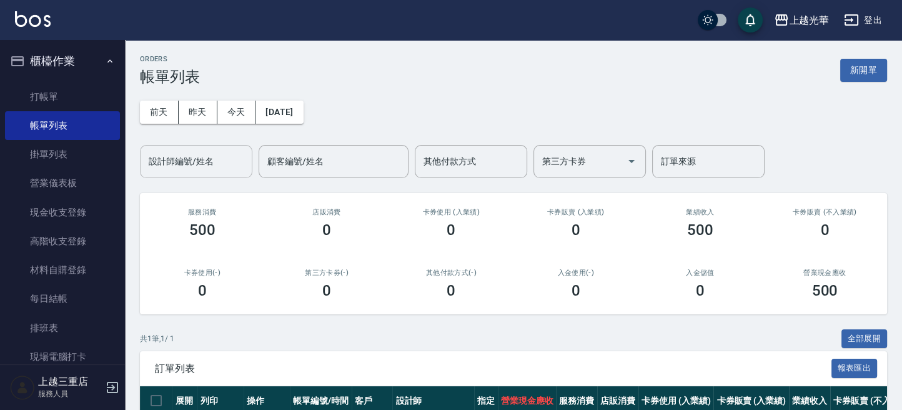  Describe the element at coordinates (62, 270) in the screenshot. I see `a: 材料自購登錄` at that location.